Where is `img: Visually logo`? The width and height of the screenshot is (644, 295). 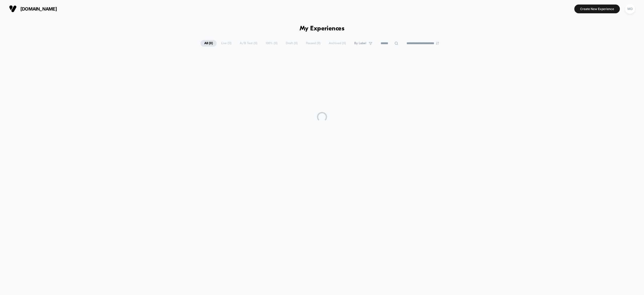 img: Visually logo is located at coordinates (13, 9).